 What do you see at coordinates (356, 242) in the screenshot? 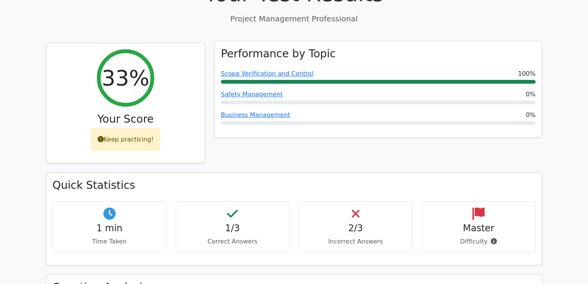
I see `p: Incorrect Answers` at bounding box center [356, 242].